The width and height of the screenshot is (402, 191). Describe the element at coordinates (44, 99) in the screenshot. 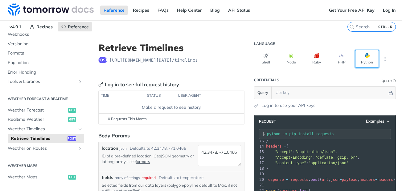

I see `h2: Weather Forecast & realtime` at that location.